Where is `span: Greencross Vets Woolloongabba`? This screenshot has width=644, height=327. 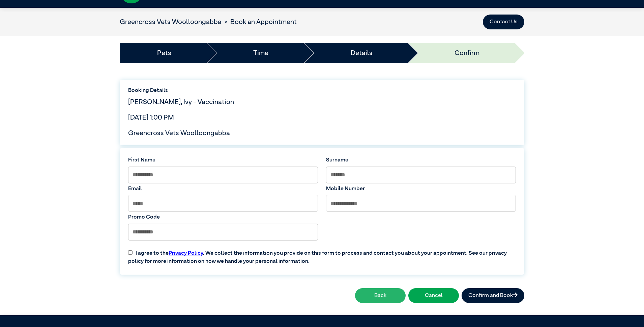 span: Greencross Vets Woolloongabba is located at coordinates (179, 133).